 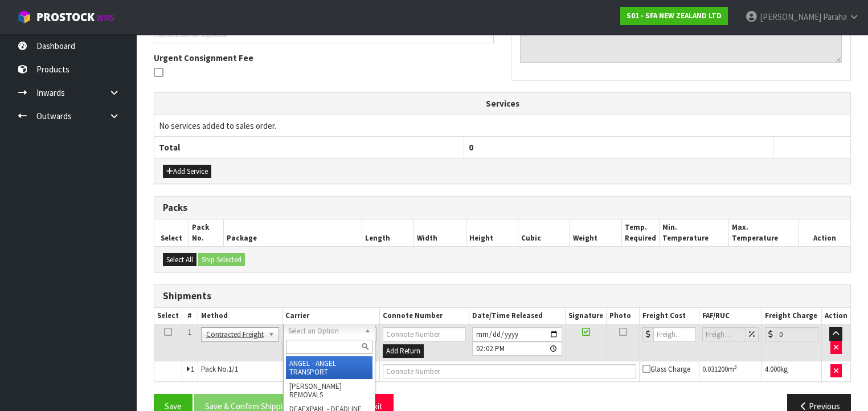 I want to click on th: Photo, so click(x=623, y=316).